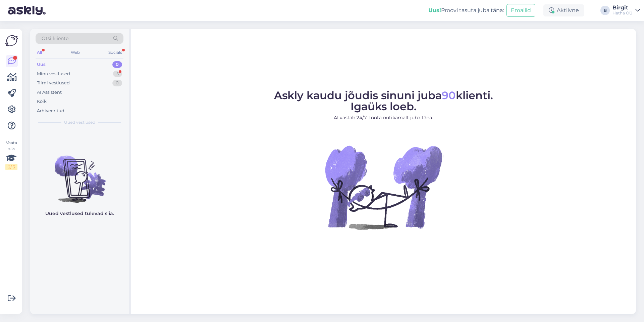 Image resolution: width=644 pixels, height=322 pixels. Describe the element at coordinates (79, 213) in the screenshot. I see `p: Uued vestlused tulevad siia.` at that location.